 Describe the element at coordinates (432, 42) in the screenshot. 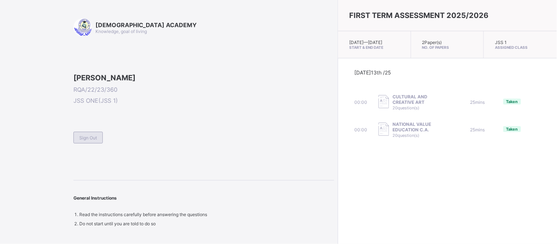

I see `span: 2 Paper(s)` at that location.